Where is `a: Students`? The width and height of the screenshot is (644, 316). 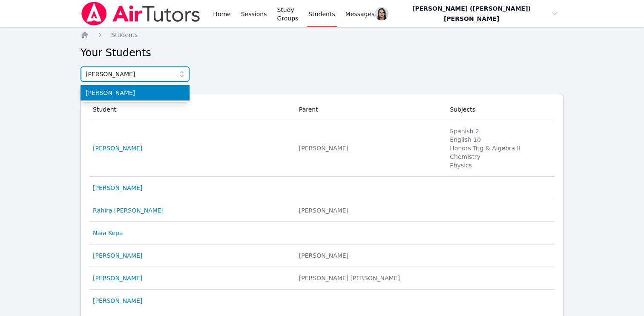 a: Students is located at coordinates (124, 35).